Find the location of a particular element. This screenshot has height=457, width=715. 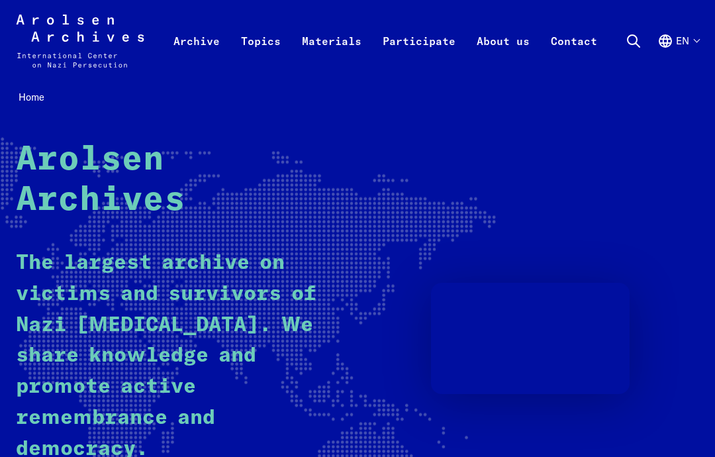

span: Home is located at coordinates (31, 97).